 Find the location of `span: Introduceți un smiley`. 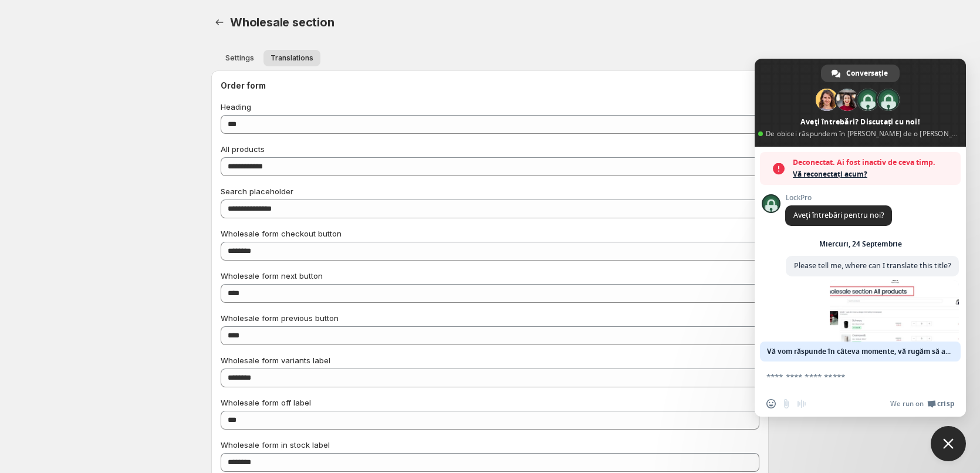

span: Introduceți un smiley is located at coordinates (771, 404).